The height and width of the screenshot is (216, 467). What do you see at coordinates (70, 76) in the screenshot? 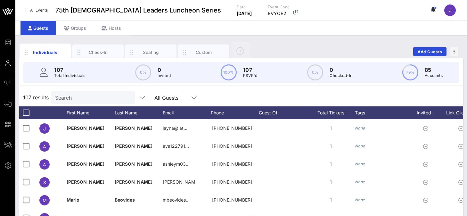
I see `p: Total Individuals` at bounding box center [70, 76].